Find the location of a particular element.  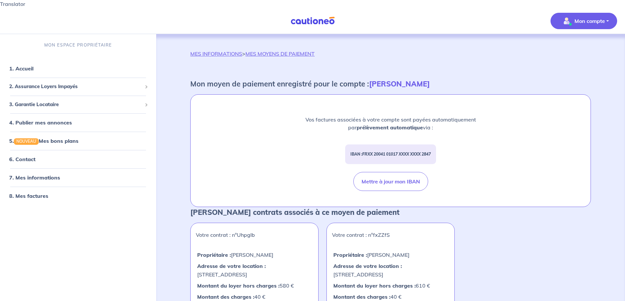

strong: IBAN : is located at coordinates (390, 154).